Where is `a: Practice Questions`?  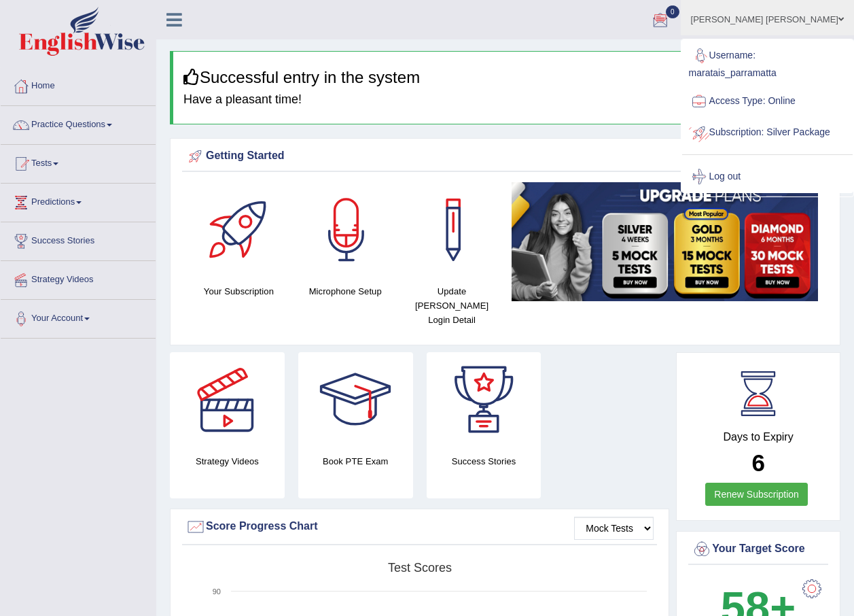
a: Practice Questions is located at coordinates (78, 123).